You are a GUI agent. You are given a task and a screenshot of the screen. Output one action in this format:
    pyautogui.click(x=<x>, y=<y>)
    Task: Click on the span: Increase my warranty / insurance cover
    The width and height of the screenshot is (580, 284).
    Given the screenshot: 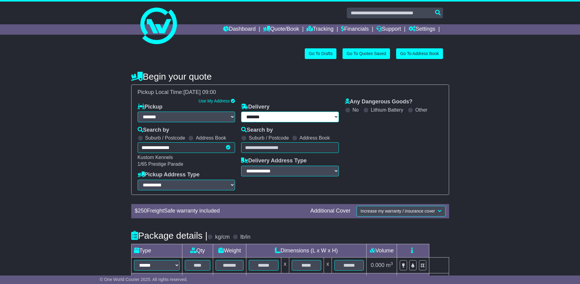 What is the action you would take?
    pyautogui.click(x=397, y=211)
    